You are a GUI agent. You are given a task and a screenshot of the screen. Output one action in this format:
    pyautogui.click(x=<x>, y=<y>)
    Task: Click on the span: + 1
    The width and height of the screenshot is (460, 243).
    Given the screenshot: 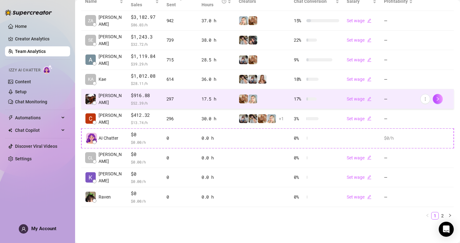 What is the action you would take?
    pyautogui.click(x=281, y=119)
    